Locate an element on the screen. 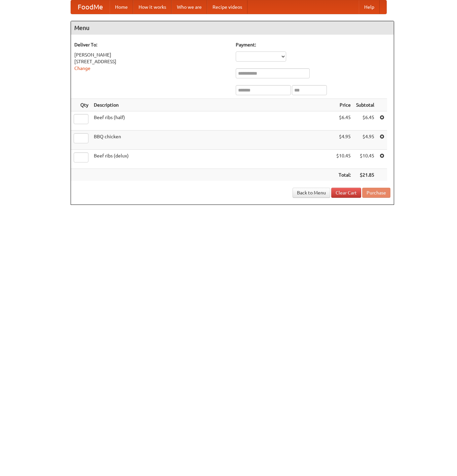 This screenshot has height=476, width=457. a: Clear Cart is located at coordinates (346, 193).